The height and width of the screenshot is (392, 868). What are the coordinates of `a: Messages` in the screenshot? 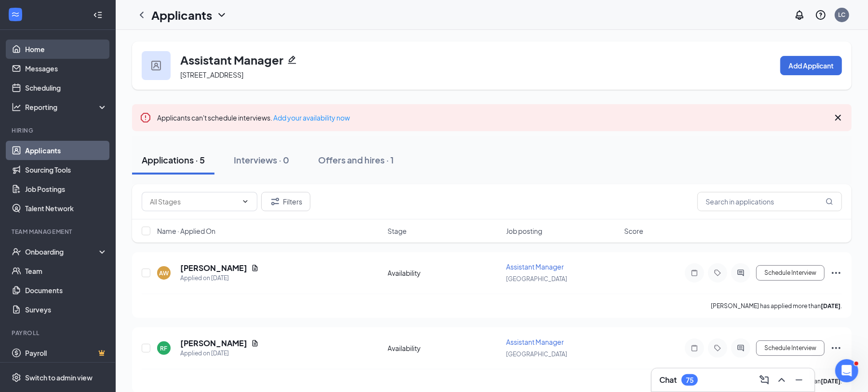 It's located at (66, 69).